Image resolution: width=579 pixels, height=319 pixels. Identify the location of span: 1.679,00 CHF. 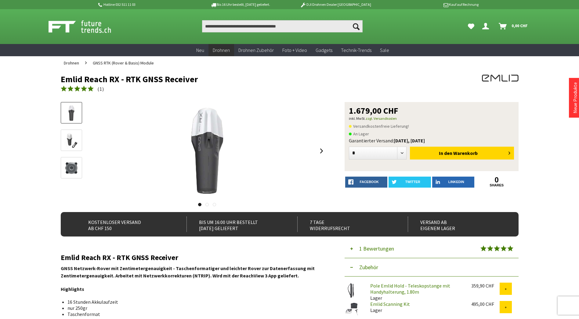
(374, 111).